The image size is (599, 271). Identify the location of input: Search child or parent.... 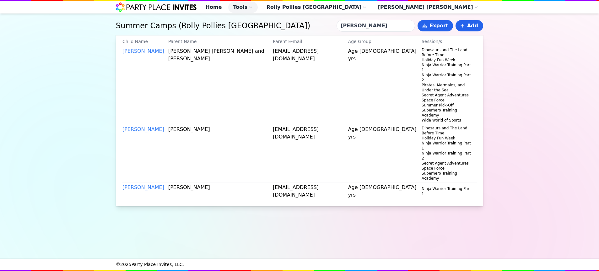
(376, 26).